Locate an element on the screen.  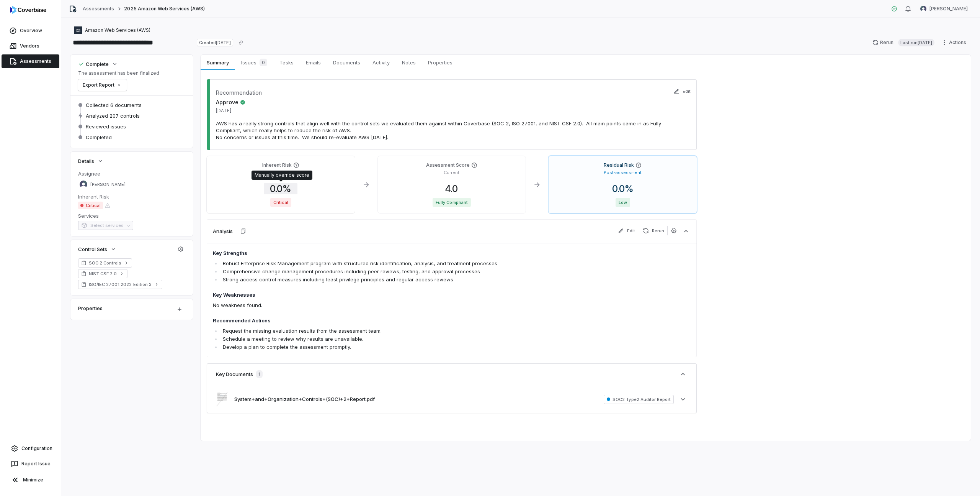
a: Overview is located at coordinates (30, 30).